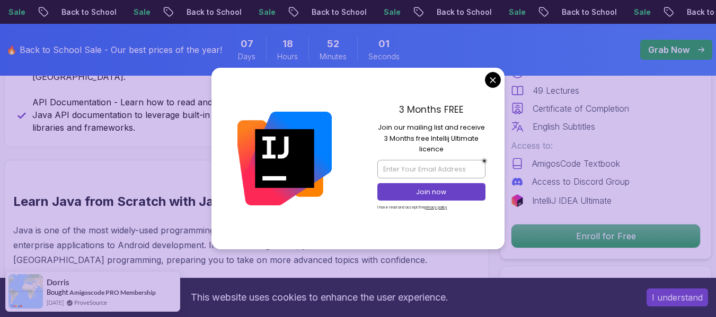  What do you see at coordinates (112, 292) in the screenshot?
I see `a: Amigoscode PRO Membership` at bounding box center [112, 292].